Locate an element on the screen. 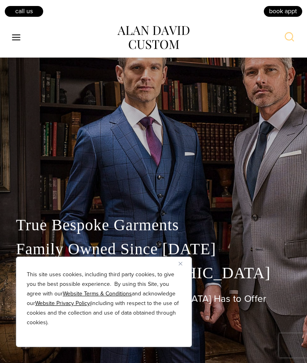 This screenshot has width=307, height=363. img: alan david custom is located at coordinates (153, 38).